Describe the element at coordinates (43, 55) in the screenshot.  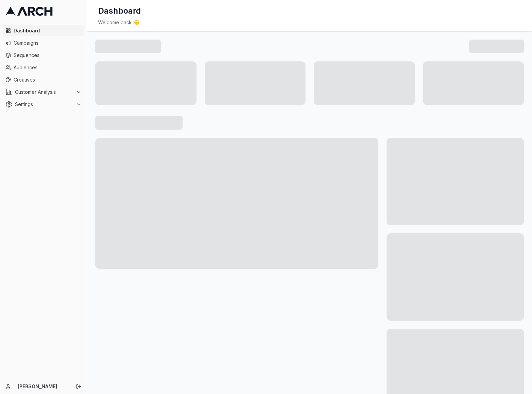
I see `a: Sequences` at that location.